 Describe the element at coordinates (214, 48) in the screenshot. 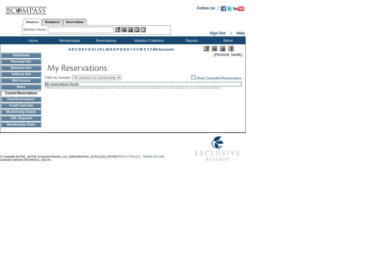

I see `img: View Mode` at that location.